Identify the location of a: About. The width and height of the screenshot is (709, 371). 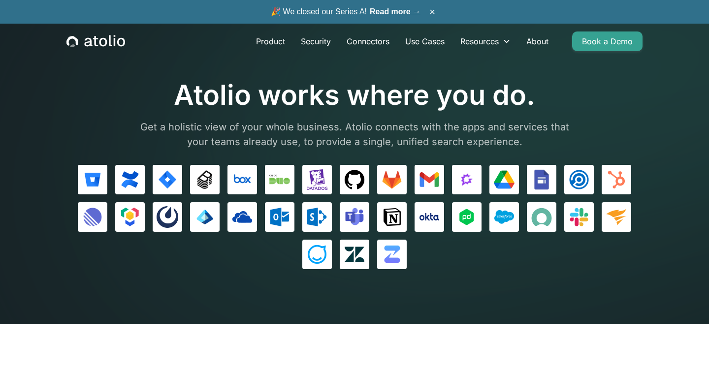
(537, 41).